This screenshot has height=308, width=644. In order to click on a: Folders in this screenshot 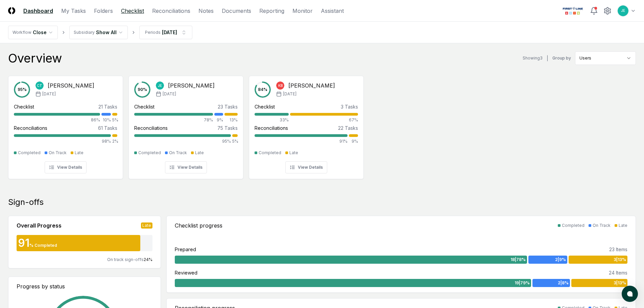, I will do `click(104, 11)`.